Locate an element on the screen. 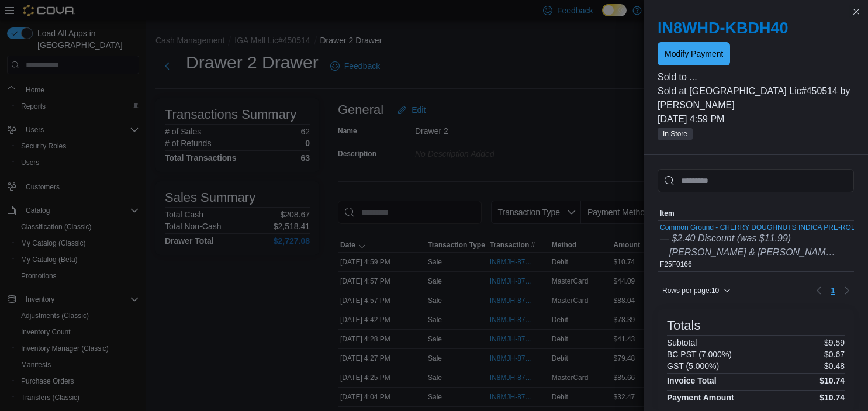 This screenshot has height=411, width=868. h6: Subtotal is located at coordinates (682, 342).